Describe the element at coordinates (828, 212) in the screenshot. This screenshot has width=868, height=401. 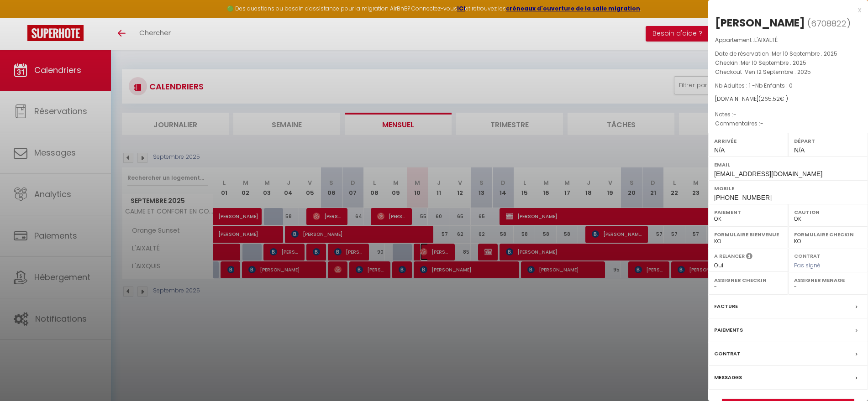
I see `label: Caution` at that location.